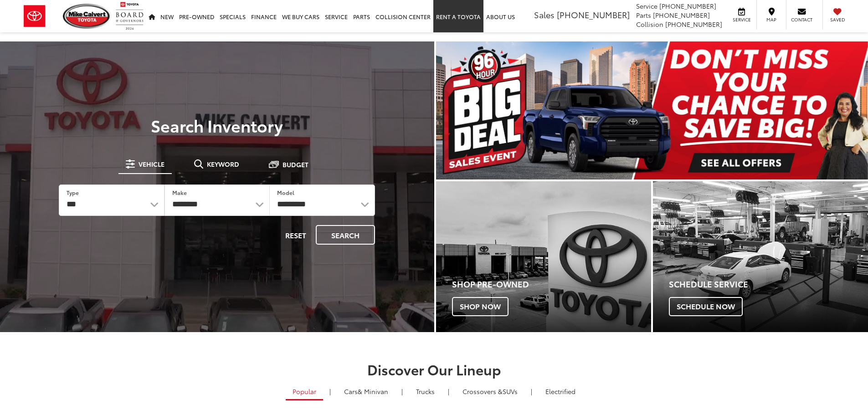 This screenshot has height=415, width=868. Describe the element at coordinates (544, 257) in the screenshot. I see `a: Shop Pre-Owned Shop Now` at that location.